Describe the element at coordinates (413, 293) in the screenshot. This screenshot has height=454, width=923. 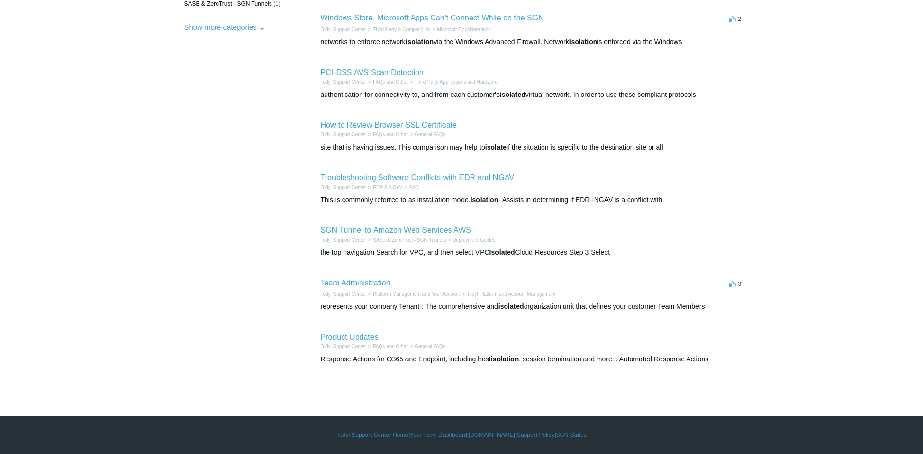
I see `li: Platform Management and Your Account` at that location.